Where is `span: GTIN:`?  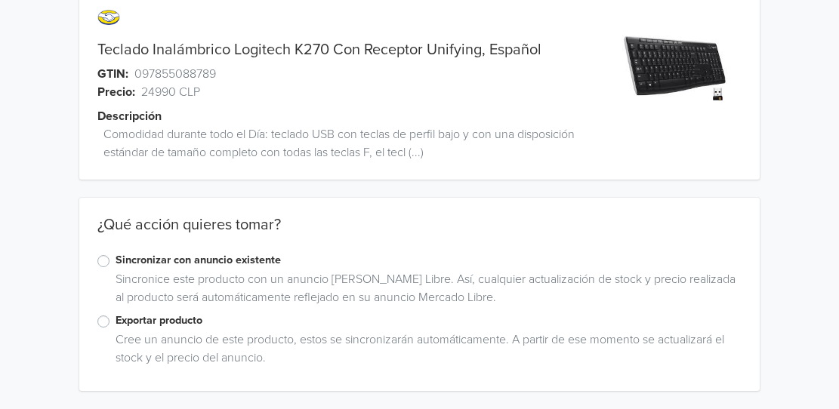 span: GTIN: is located at coordinates (112, 74).